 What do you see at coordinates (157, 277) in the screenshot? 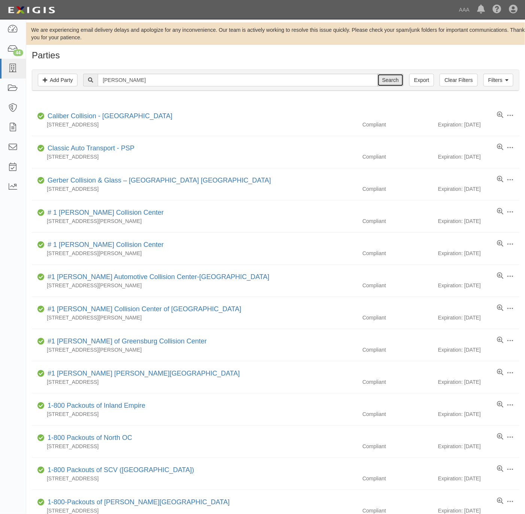
I see `div: #1 Cochran Automotive Collision Center-Monroeville` at bounding box center [157, 277].